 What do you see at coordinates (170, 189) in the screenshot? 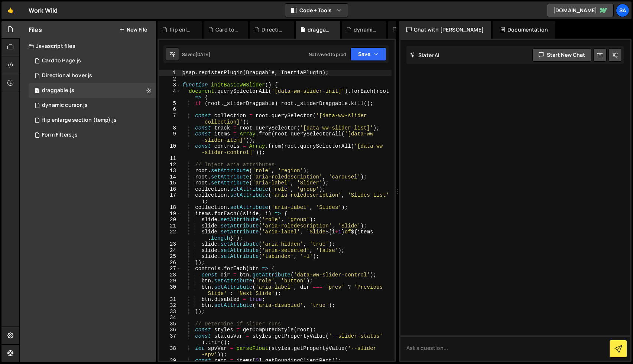
I see `div: 16` at bounding box center [170, 189].